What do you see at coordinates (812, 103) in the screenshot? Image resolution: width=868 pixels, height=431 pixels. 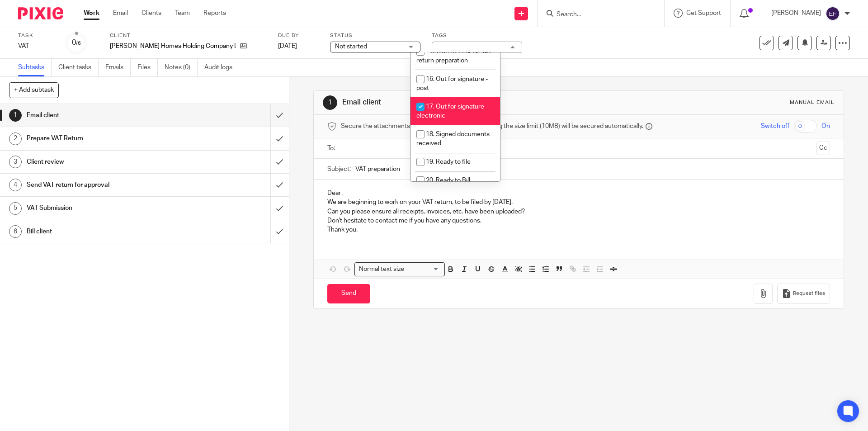 I see `div: Manual email` at bounding box center [812, 103].